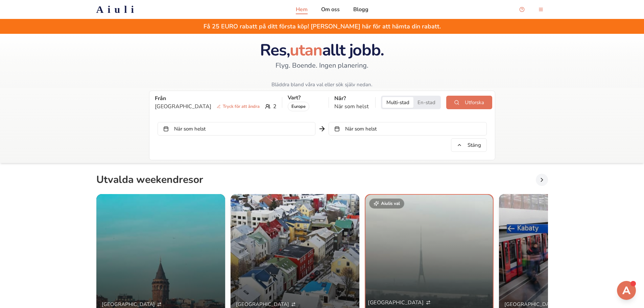 Image resolution: width=644 pixels, height=308 pixels. What do you see at coordinates (469, 102) in the screenshot?
I see `button: Utforska` at bounding box center [469, 102].